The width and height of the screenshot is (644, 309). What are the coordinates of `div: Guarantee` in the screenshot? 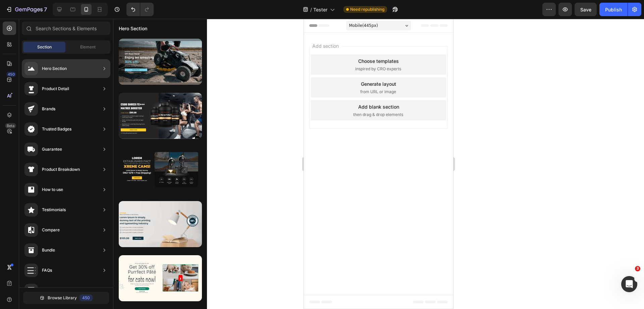 It's located at (52, 150).